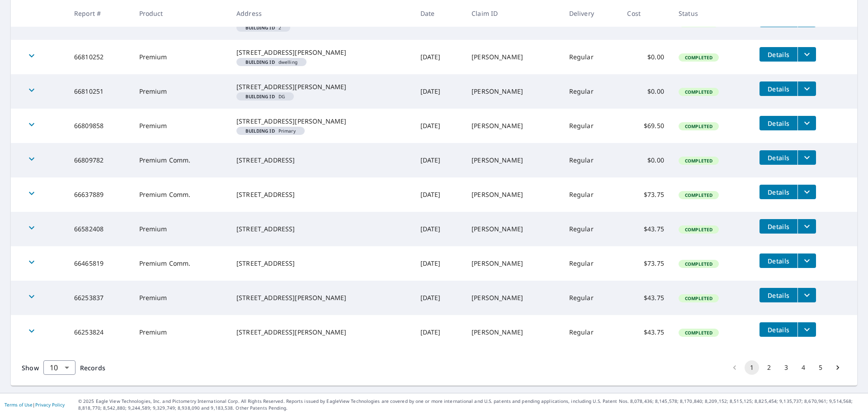  Describe the element at coordinates (59, 368) in the screenshot. I see `div: Show 10 records` at that location.